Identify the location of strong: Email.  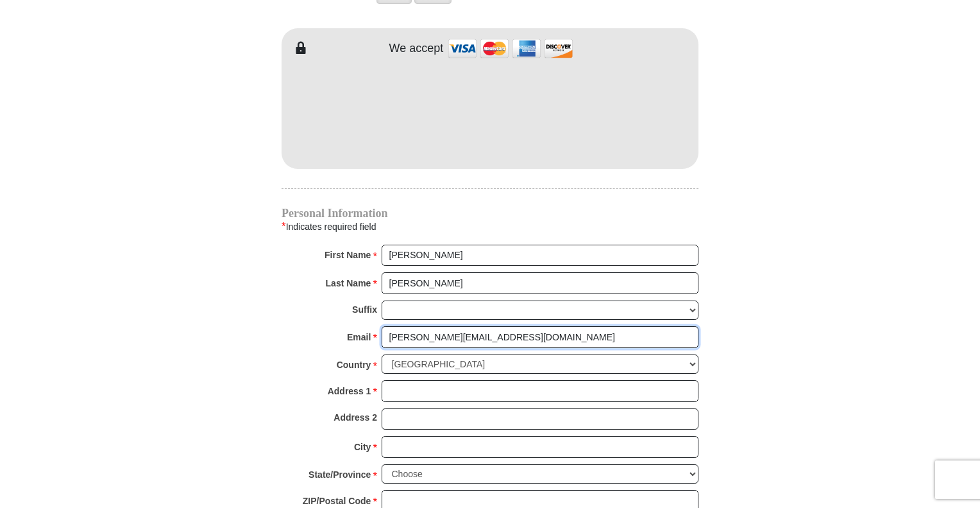
(359, 337).